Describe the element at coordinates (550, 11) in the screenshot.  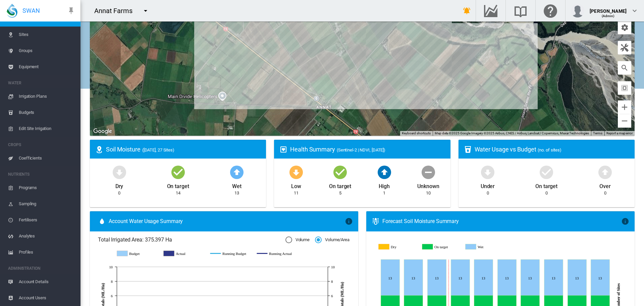
I see `md-icon: Click here for help` at that location.